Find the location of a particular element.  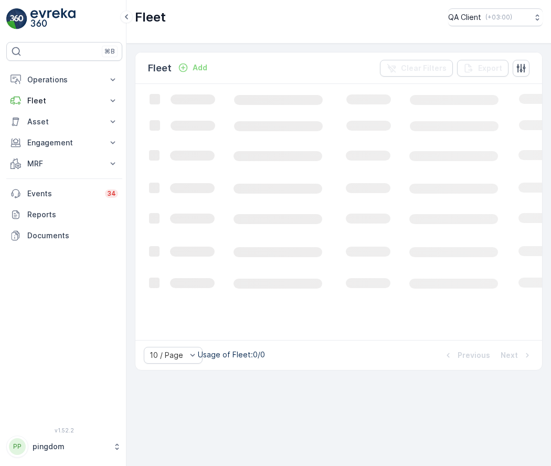

p: Next is located at coordinates (509, 355).